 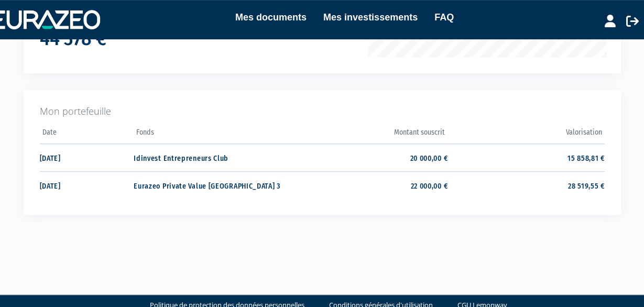 What do you see at coordinates (526, 185) in the screenshot?
I see `td: 28 519,55 €` at bounding box center [526, 185].